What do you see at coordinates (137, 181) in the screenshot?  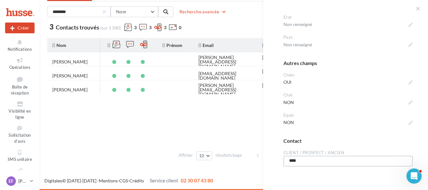 I see `a: Crédits` at bounding box center [137, 181].